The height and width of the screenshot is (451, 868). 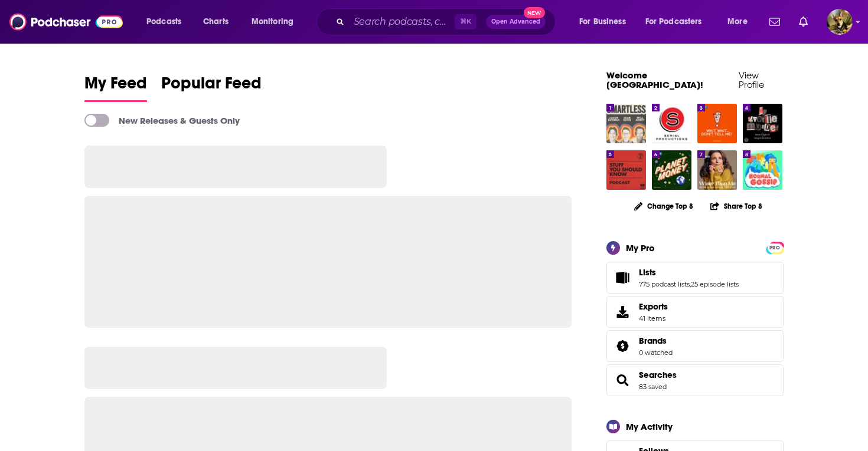 I want to click on a: Normal Gossip, so click(x=762, y=170).